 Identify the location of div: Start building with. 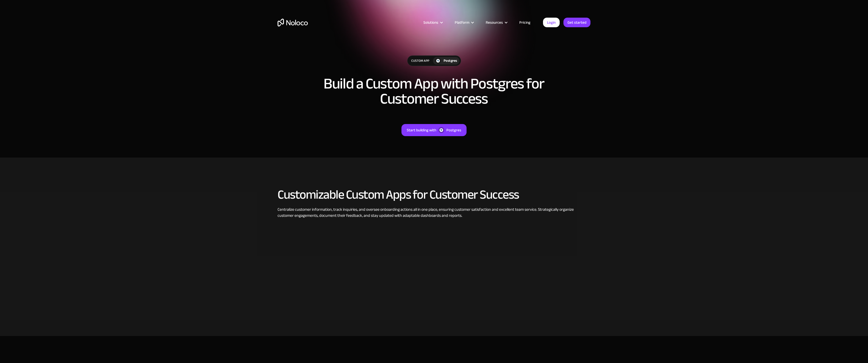
(422, 130).